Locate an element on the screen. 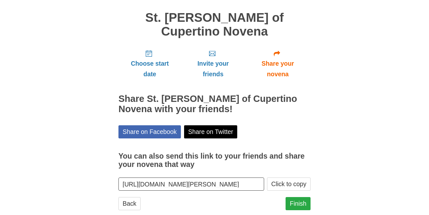 Image resolution: width=429 pixels, height=215 pixels. a: Share on Facebook is located at coordinates (149, 131).